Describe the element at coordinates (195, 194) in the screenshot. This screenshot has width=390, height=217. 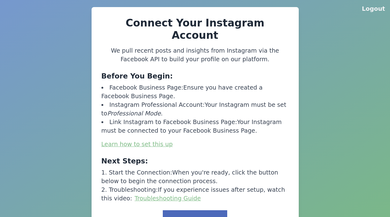
I see `li: If you experience issues after setup, watch this video:` at that location.